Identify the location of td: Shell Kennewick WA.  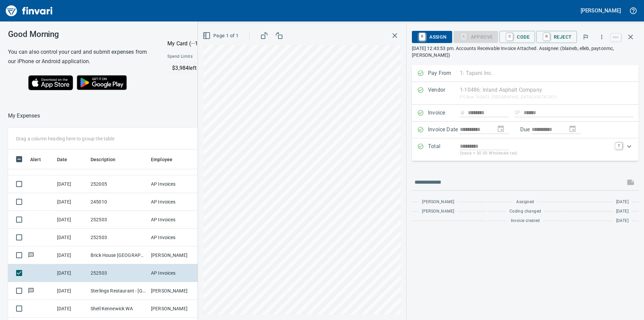
(118, 308).